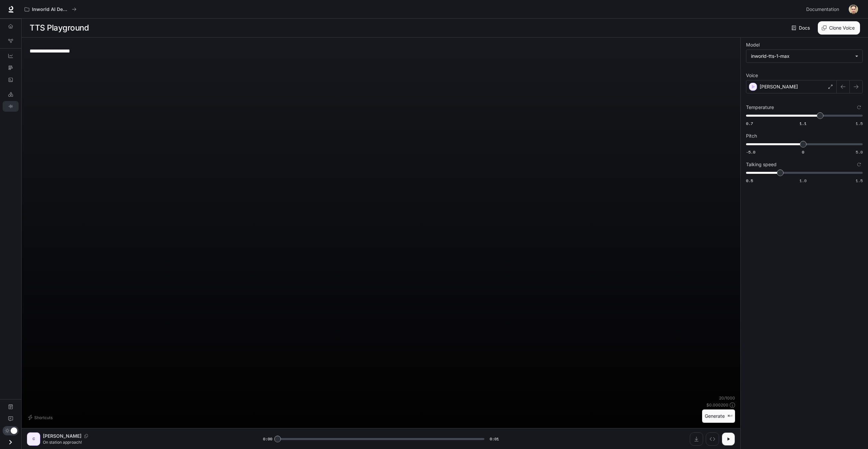 The height and width of the screenshot is (449, 868). What do you see at coordinates (11, 68) in the screenshot?
I see `a: Traces` at bounding box center [11, 68].